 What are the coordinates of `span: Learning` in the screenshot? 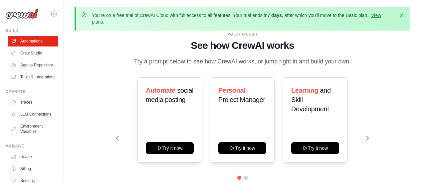 It's located at (305, 91).